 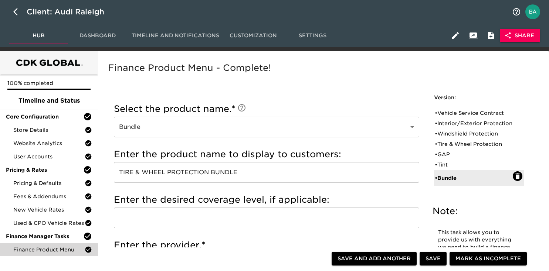 I want to click on span: Core Configuration, so click(x=44, y=117).